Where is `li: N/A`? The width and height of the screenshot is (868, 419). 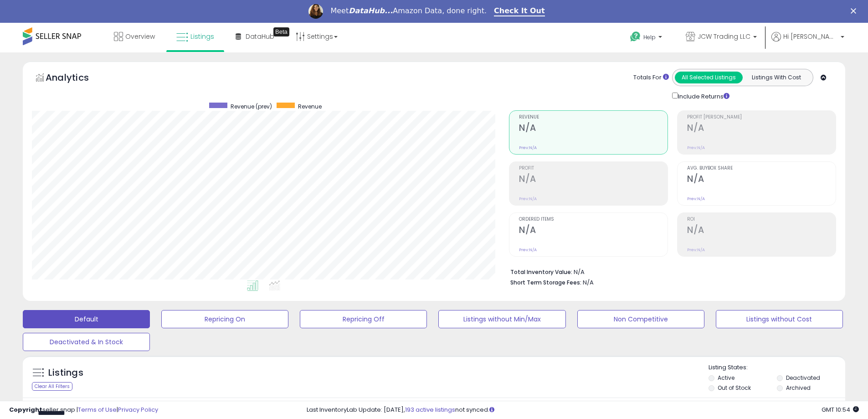 li: N/A is located at coordinates (670, 271).